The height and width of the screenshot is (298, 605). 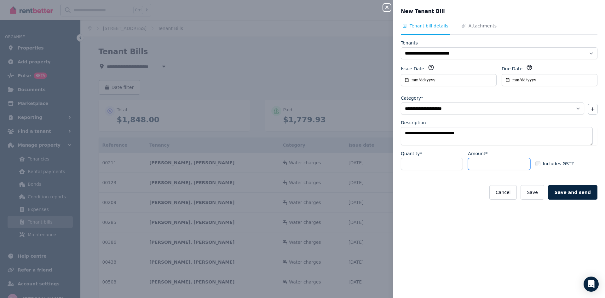 I want to click on button: Save, so click(x=532, y=192).